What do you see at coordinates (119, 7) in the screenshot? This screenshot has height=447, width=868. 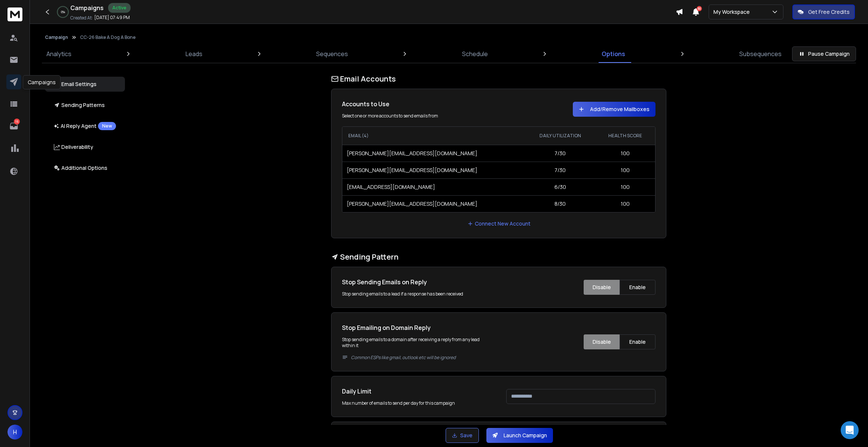 I see `div: Active` at bounding box center [119, 7].